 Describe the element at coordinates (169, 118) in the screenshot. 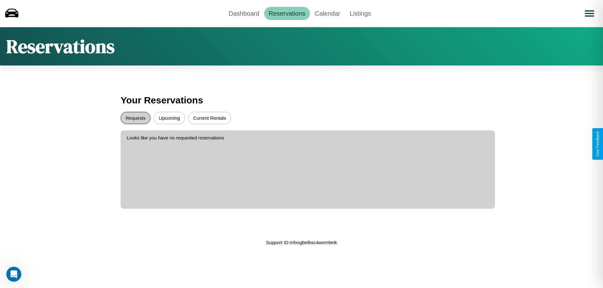

I see `button: Upcoming` at that location.